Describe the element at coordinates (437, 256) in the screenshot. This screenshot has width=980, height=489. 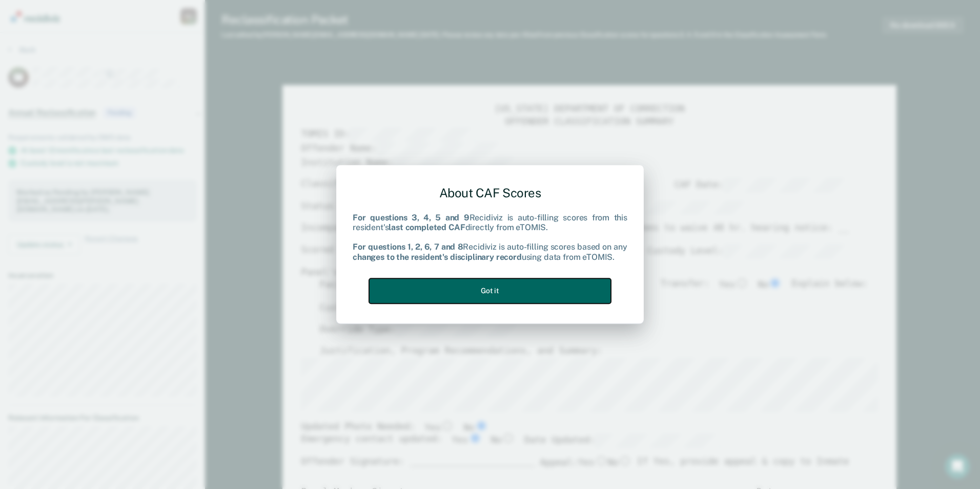
I see `b: changes to the resident's disciplinary record` at that location.